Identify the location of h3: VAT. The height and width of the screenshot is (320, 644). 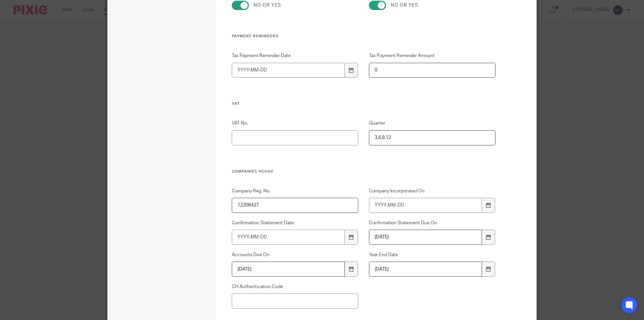
(363, 104).